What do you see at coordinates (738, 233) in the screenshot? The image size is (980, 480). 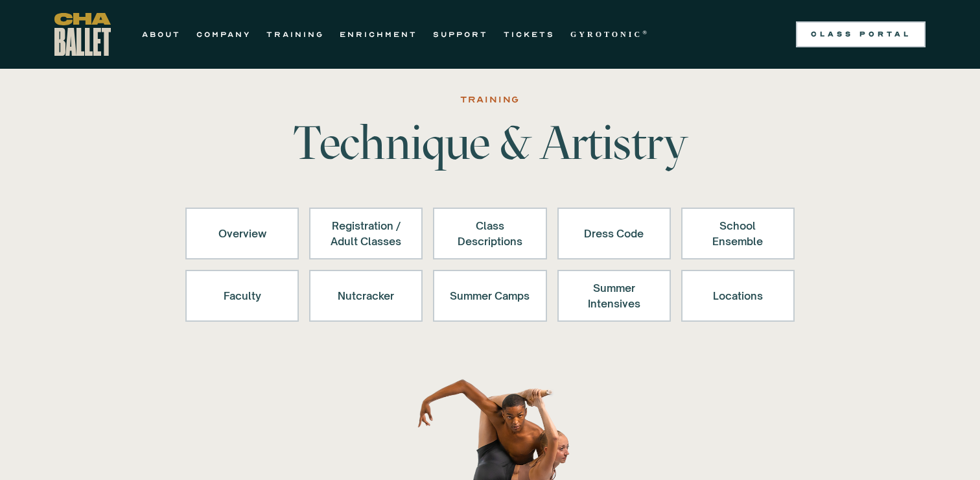 I see `a: School Ensemble` at bounding box center [738, 233].